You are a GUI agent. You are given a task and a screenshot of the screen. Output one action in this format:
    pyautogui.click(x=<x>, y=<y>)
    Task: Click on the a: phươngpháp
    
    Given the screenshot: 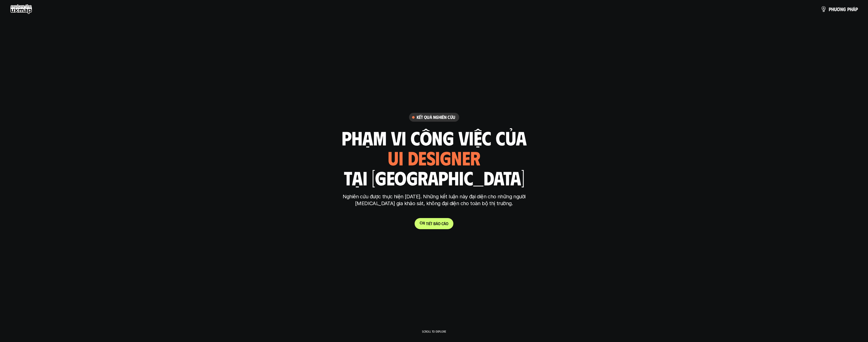 What is the action you would take?
    pyautogui.click(x=839, y=9)
    